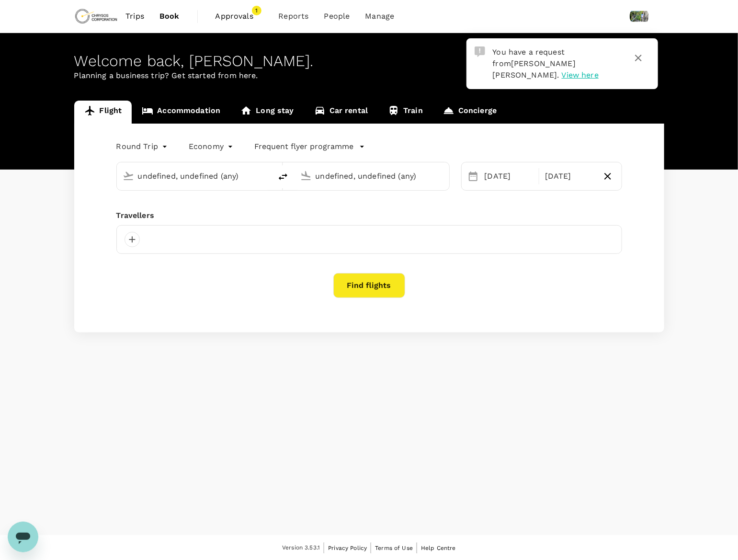  Describe the element at coordinates (170, 16) in the screenshot. I see `span: Book` at that location.